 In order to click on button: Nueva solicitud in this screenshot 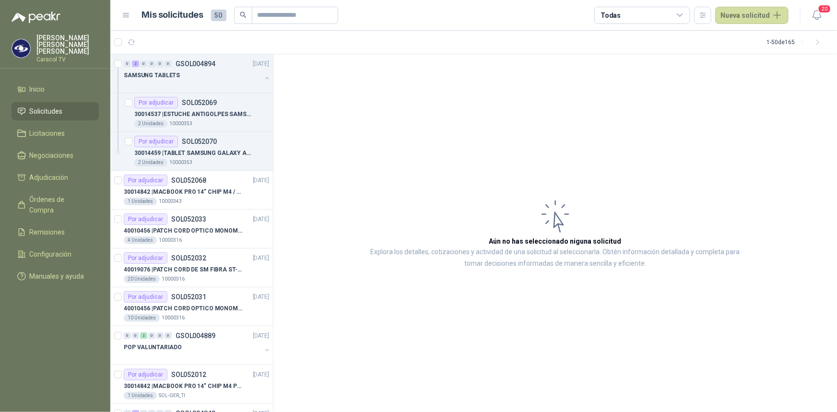, I will do `click(751, 15)`.